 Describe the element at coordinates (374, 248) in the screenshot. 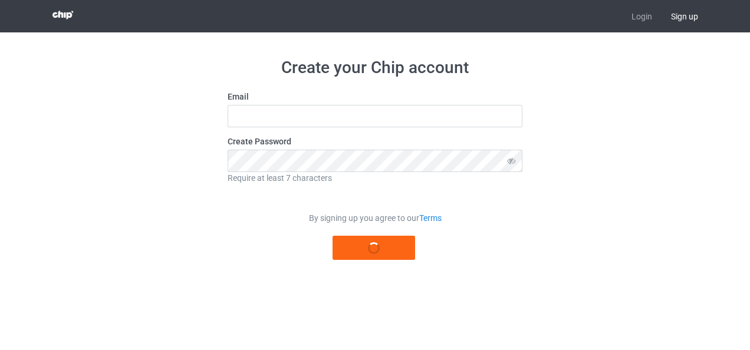

I see `button: Register` at that location.